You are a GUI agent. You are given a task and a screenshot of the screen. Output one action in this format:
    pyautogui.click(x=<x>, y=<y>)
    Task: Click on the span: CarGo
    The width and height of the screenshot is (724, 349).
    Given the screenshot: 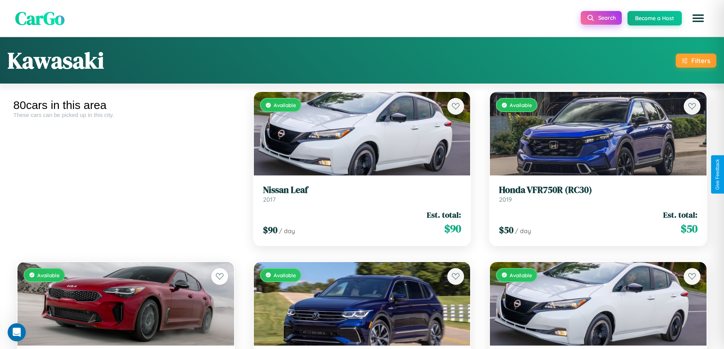 What is the action you would take?
    pyautogui.click(x=40, y=18)
    